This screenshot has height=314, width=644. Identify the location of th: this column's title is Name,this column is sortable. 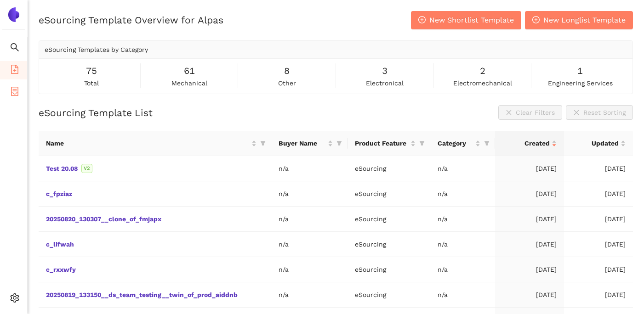
(155, 144).